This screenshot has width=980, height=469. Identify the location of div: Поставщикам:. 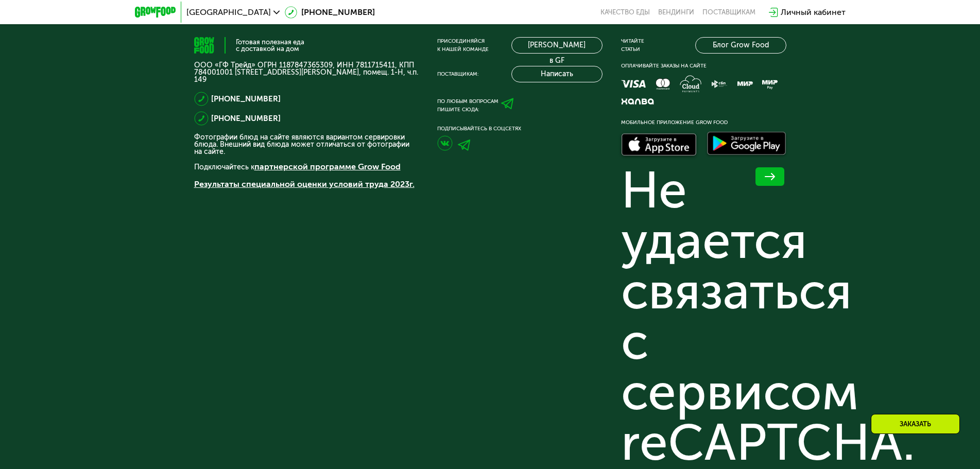
(457, 74).